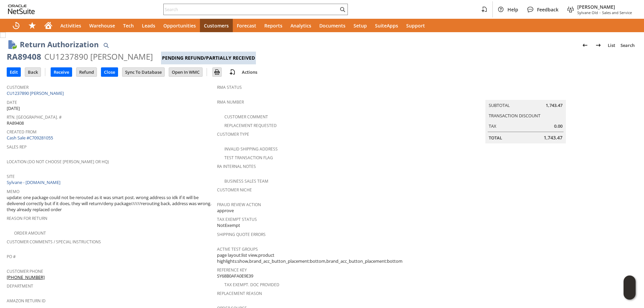 The image size is (644, 308). I want to click on a: Subtotal, so click(499, 105).